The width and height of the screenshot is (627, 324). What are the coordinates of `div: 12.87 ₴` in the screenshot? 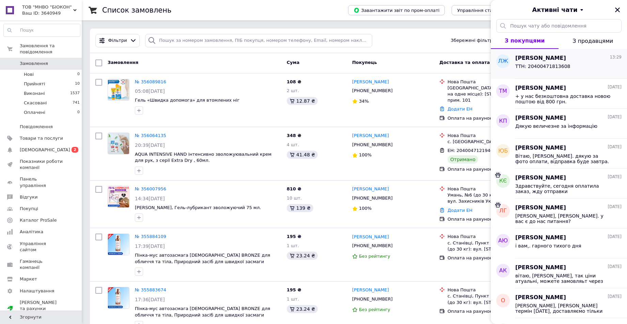 It's located at (302, 101).